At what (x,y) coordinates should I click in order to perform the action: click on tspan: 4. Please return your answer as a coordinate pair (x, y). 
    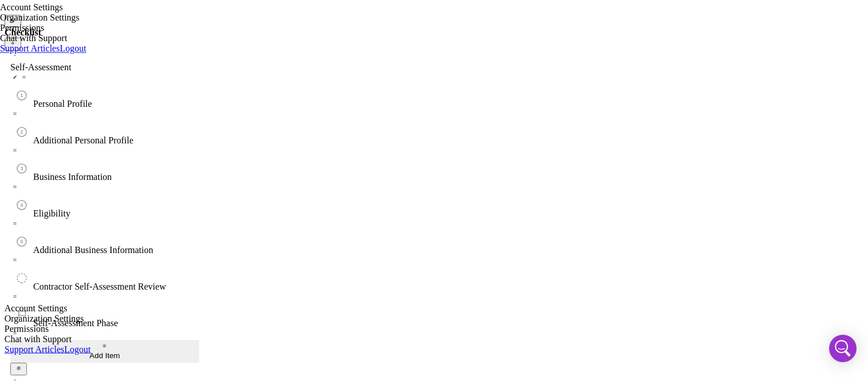
    Looking at the image, I should click on (22, 205).